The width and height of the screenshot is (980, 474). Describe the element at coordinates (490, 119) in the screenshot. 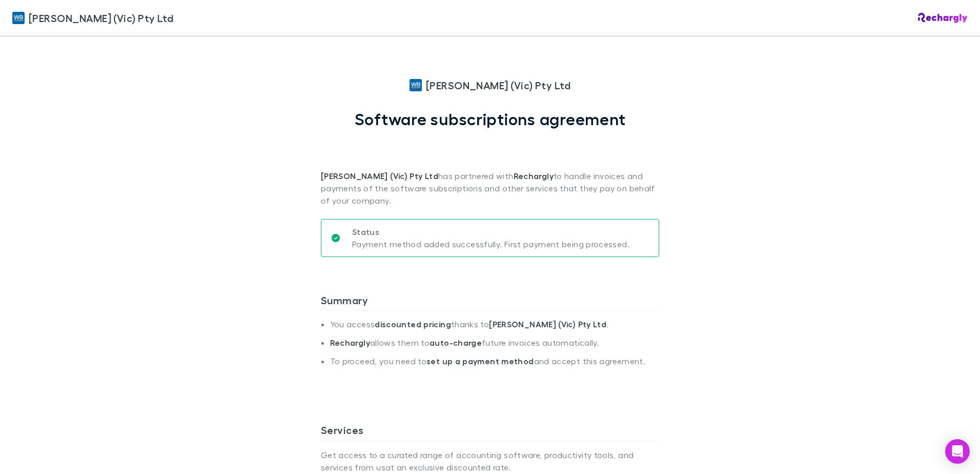

I see `h1: Software subscriptions agreement` at that location.